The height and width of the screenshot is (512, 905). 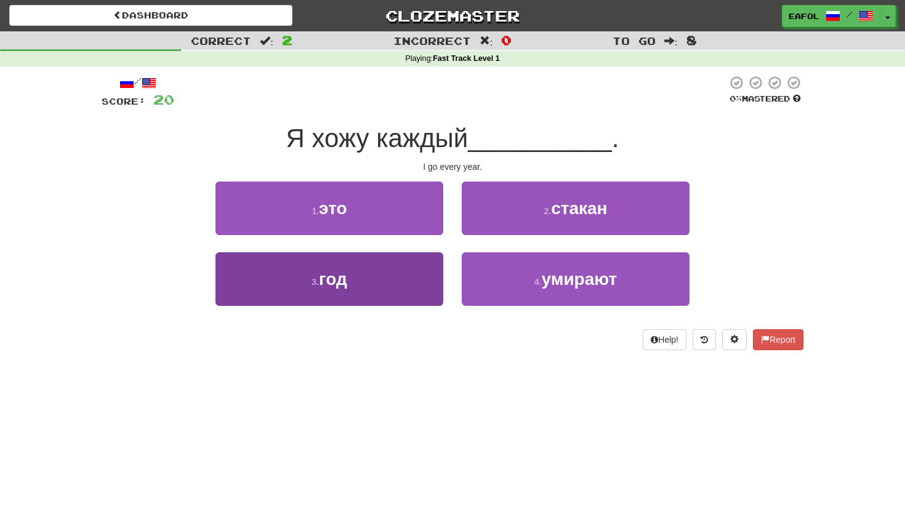 What do you see at coordinates (333, 208) in the screenshot?
I see `span: это` at bounding box center [333, 208].